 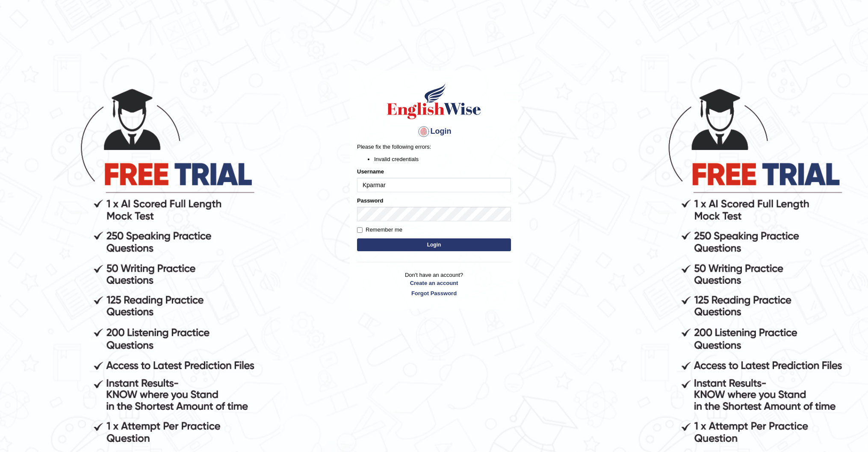 I want to click on a: Create an account, so click(x=434, y=283).